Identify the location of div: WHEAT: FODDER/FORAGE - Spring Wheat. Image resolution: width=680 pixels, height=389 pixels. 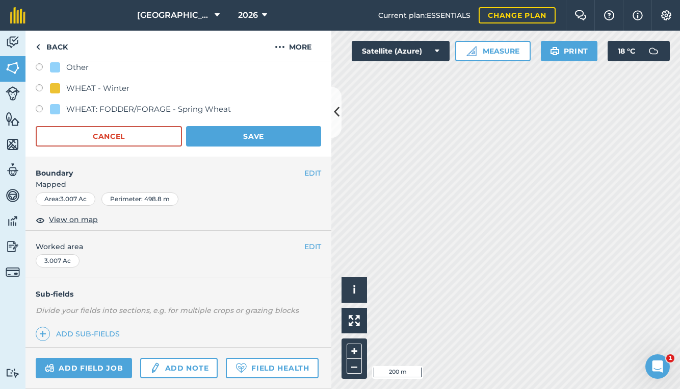
(148, 109).